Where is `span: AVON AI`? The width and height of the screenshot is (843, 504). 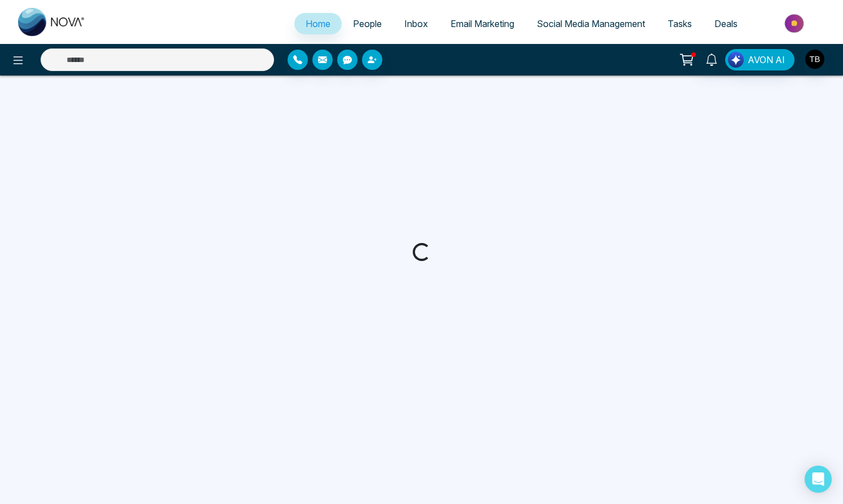
span: AVON AI is located at coordinates (767, 60).